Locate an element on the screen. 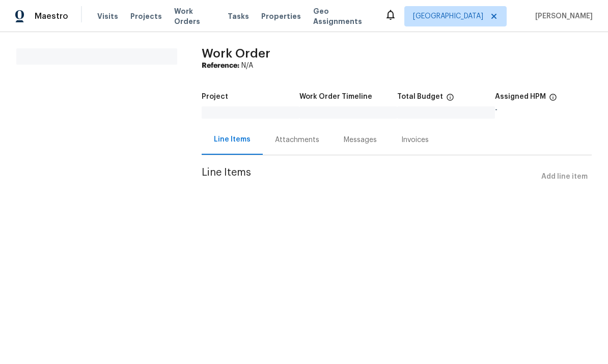  span: Visits is located at coordinates (108, 17).